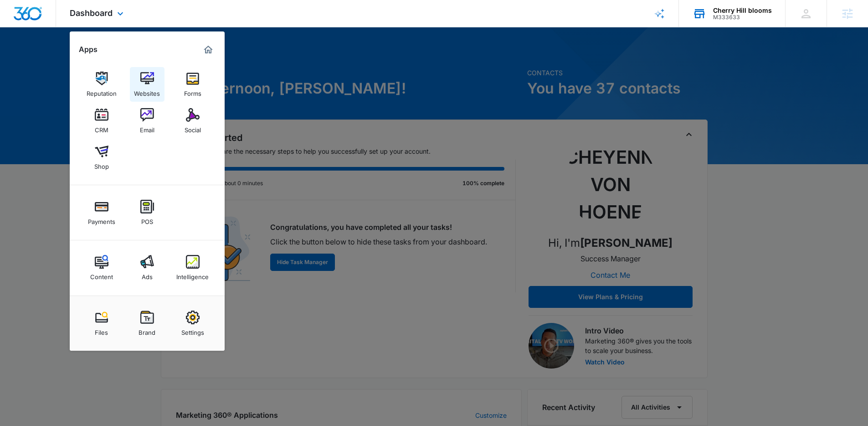  What do you see at coordinates (193, 121) in the screenshot?
I see `a: Social` at bounding box center [193, 121].